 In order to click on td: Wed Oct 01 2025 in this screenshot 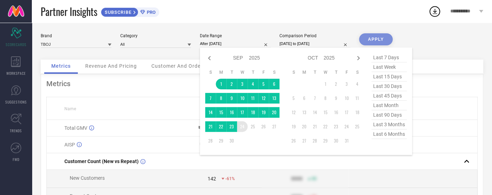, I will do `click(326, 84)`.